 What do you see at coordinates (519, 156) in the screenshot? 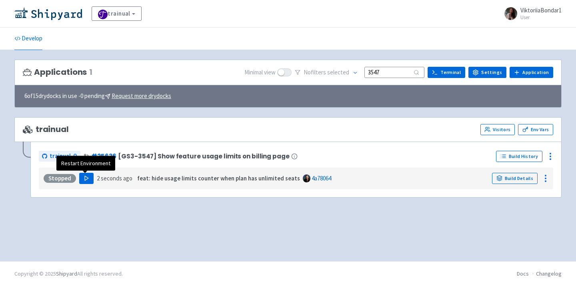
I see `a: Build History` at bounding box center [519, 156].